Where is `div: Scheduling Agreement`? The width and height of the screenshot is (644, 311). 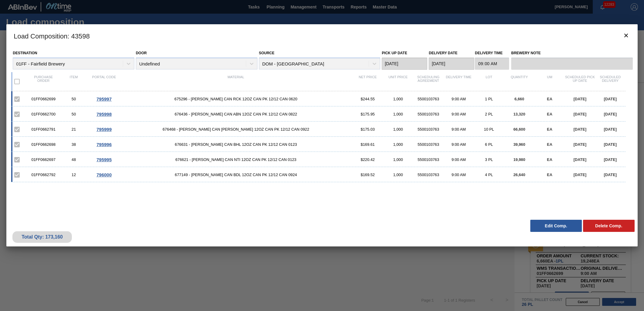
div: Scheduling Agreement is located at coordinates (429, 81).